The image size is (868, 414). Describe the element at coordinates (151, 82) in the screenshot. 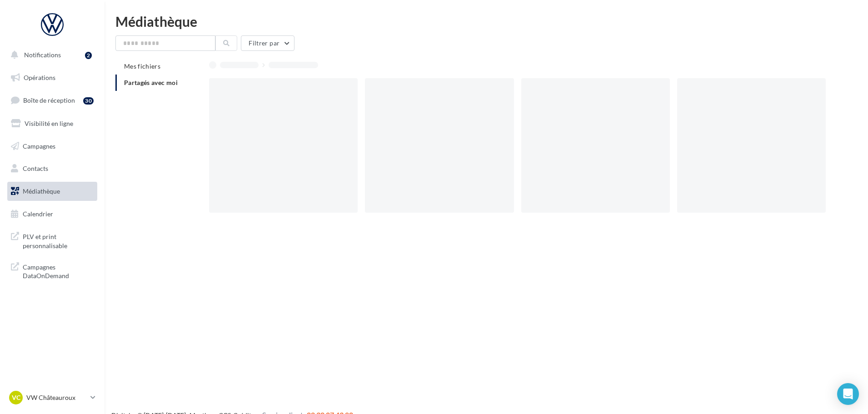

I see `span: Partagés avec moi` at that location.